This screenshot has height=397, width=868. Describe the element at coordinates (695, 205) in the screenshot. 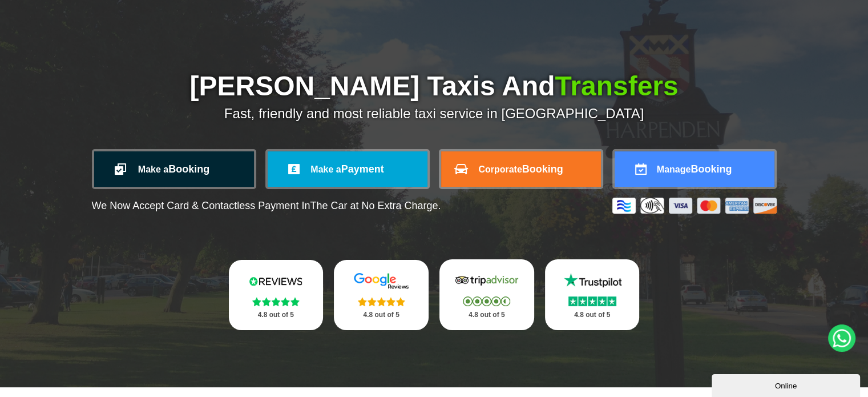

I see `img: Credit And Debit Cards` at that location.